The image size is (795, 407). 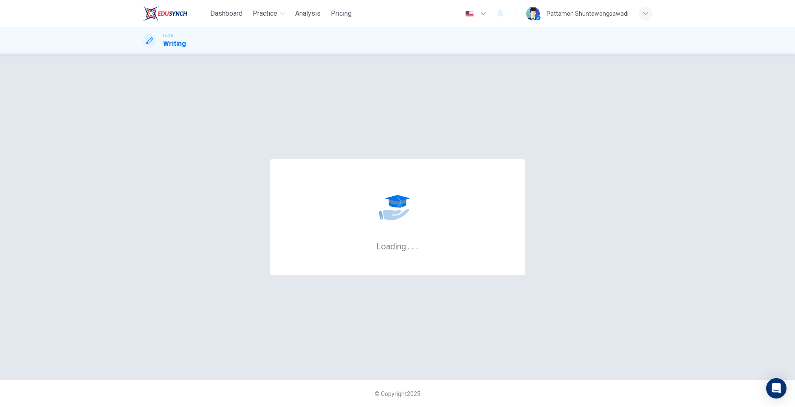 I want to click on span: Pricing, so click(x=341, y=14).